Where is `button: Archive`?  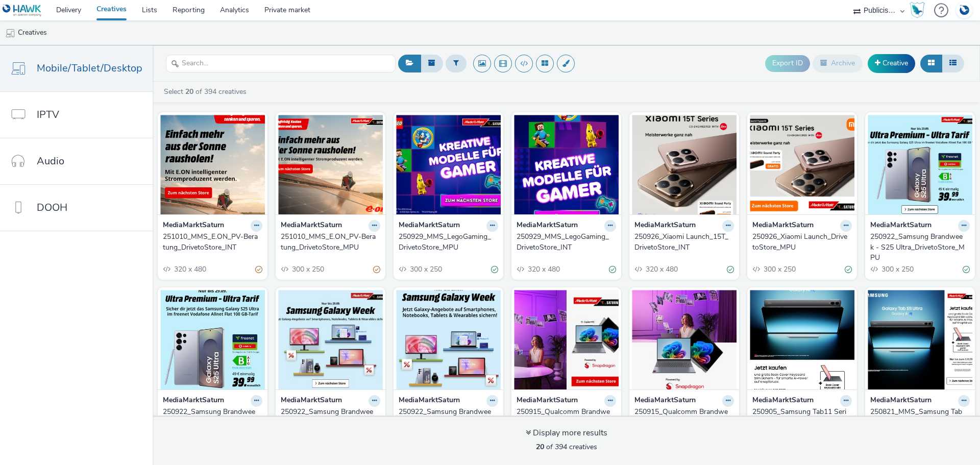 button: Archive is located at coordinates (838, 63).